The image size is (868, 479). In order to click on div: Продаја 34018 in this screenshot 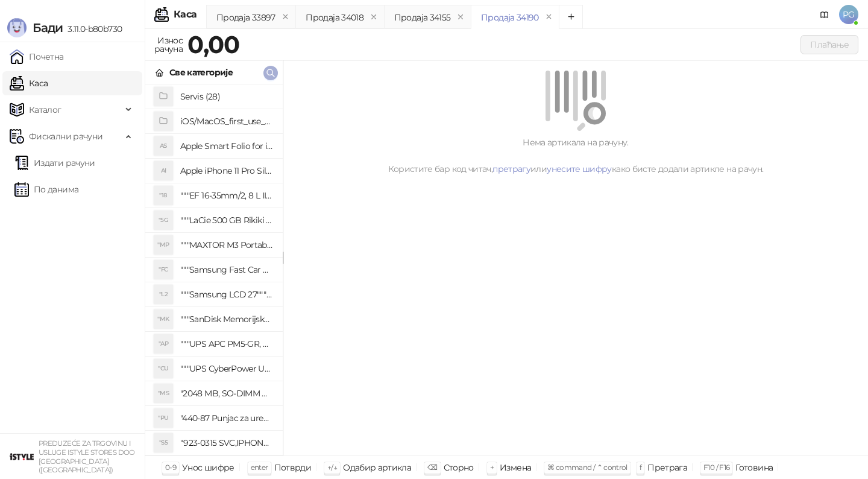, I will do `click(335, 17)`.